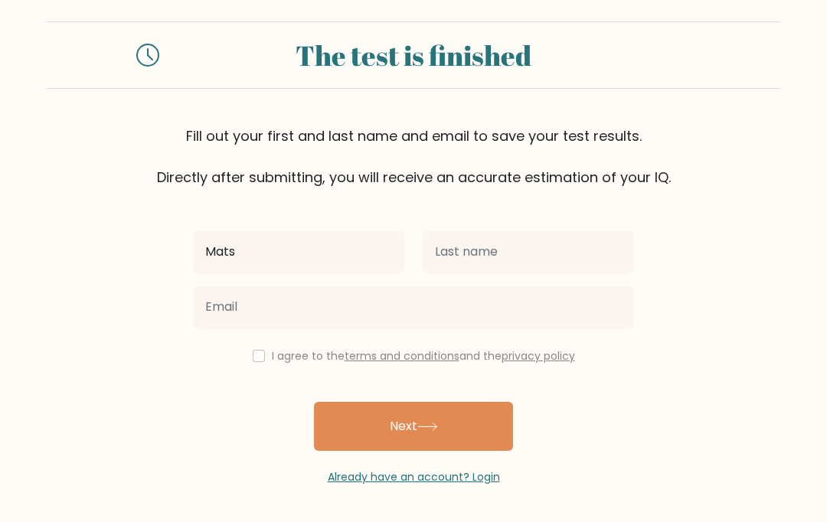 The width and height of the screenshot is (827, 522). Describe the element at coordinates (424, 356) in the screenshot. I see `label: I agree to the and the` at that location.